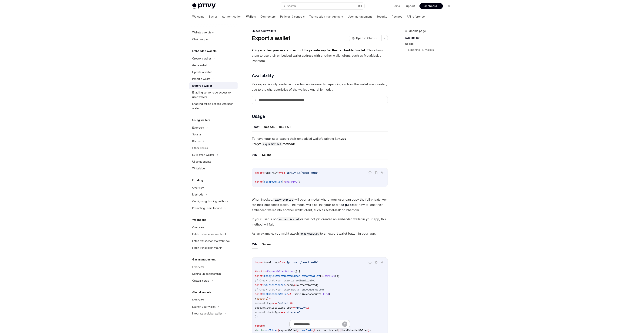  Describe the element at coordinates (198, 17) in the screenshot. I see `a: Welcome` at that location.